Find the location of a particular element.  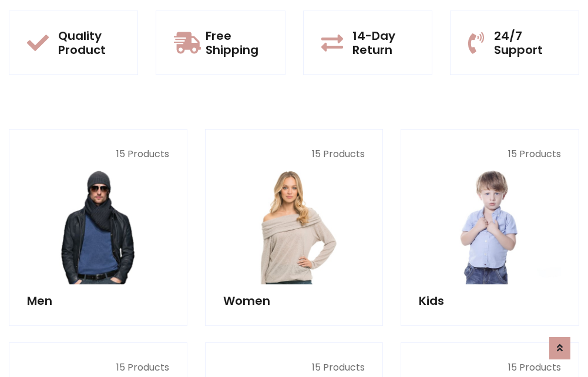

h5: Quality Product is located at coordinates (89, 43).